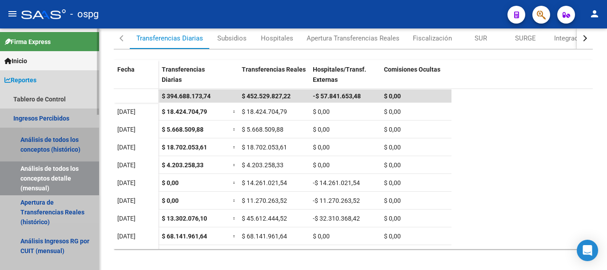  I want to click on datatable-header-cell: Fecha, so click(136, 79).